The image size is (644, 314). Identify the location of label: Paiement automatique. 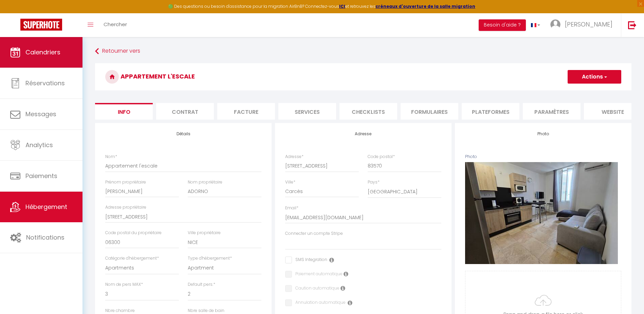
(317, 274).